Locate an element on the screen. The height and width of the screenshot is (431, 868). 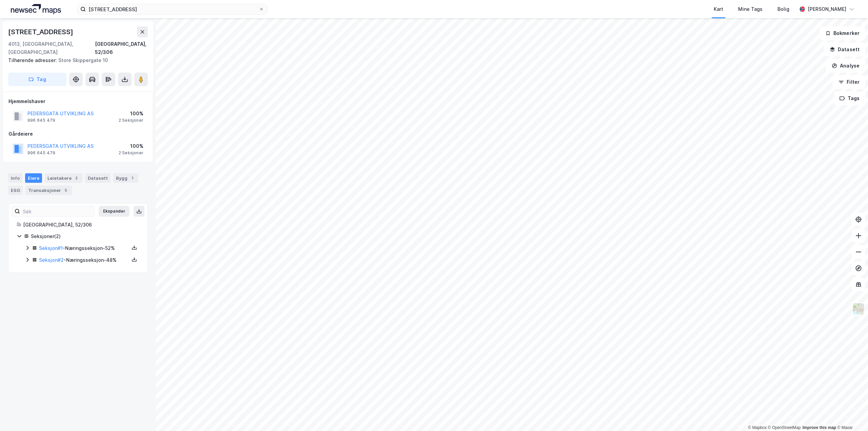
img: Z is located at coordinates (858, 309).